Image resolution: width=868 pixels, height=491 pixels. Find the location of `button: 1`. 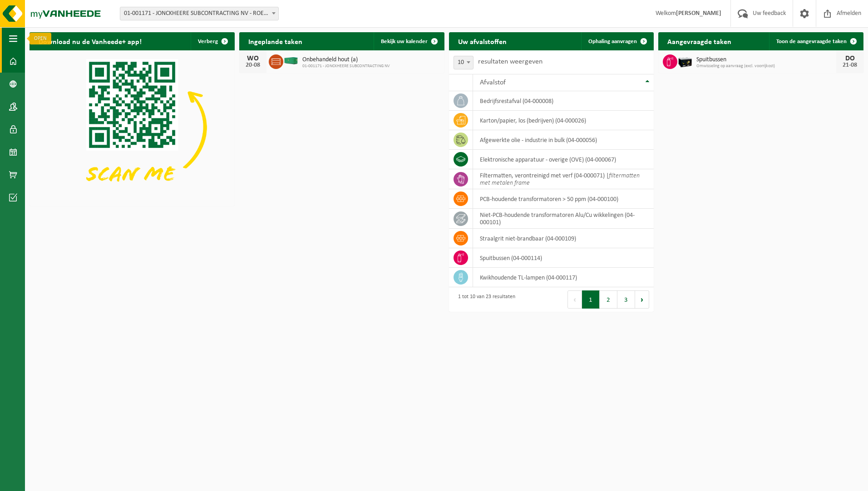

button: 1 is located at coordinates (590, 299).